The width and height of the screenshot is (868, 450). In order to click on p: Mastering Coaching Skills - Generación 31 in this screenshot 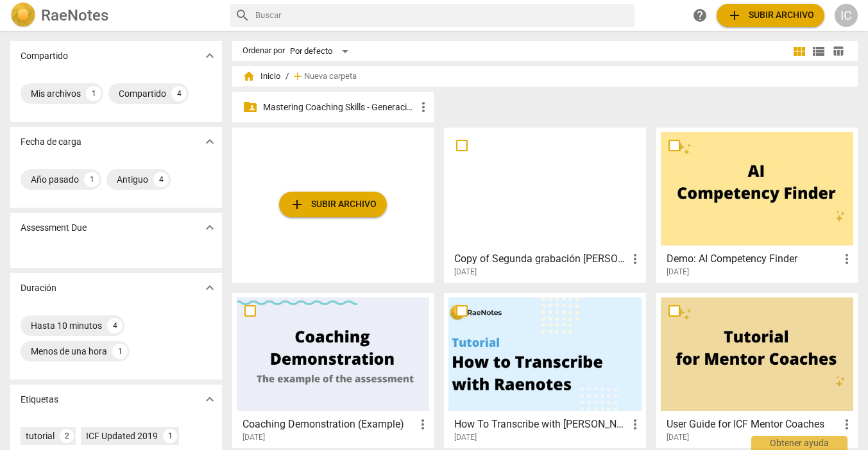, I will do `click(340, 107)`.